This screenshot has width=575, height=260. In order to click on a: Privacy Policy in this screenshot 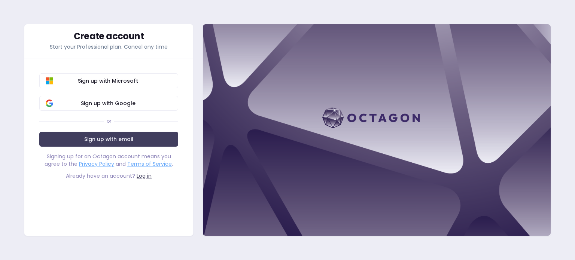, I will do `click(97, 164)`.